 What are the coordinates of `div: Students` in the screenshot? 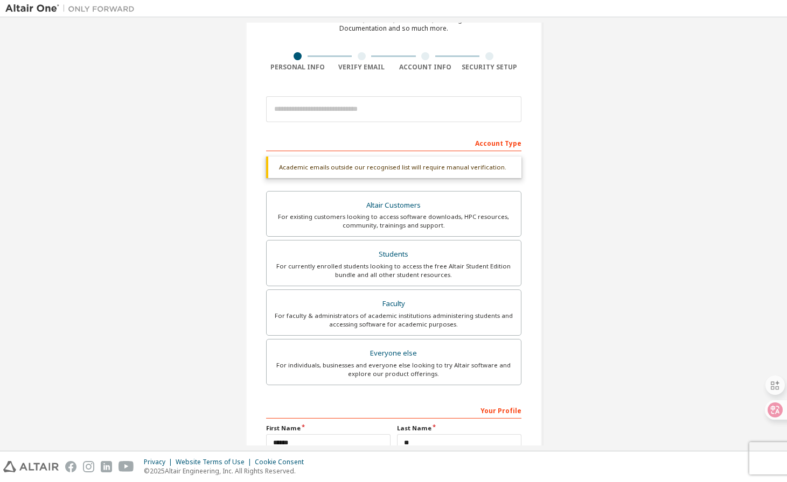 It's located at (394, 255).